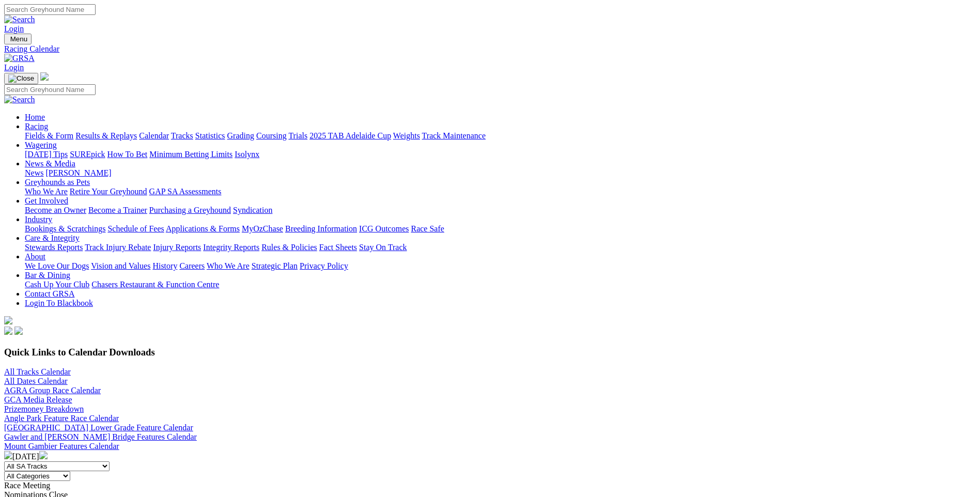 The width and height of the screenshot is (980, 497). I want to click on a: Strategic Plan, so click(275, 265).